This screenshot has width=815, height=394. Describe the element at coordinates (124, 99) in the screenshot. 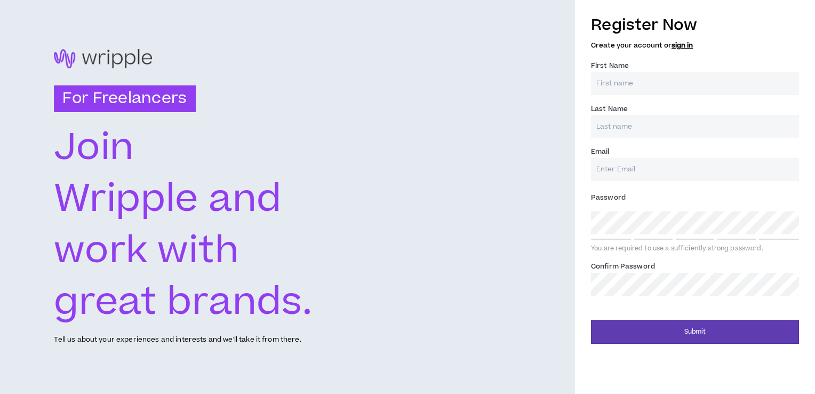

I see `h3: For Freelancers` at that location.